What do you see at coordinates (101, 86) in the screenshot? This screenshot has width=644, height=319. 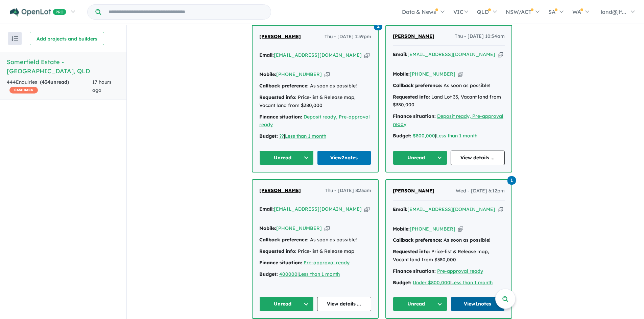 I see `span: 17 hours ago` at bounding box center [101, 86].